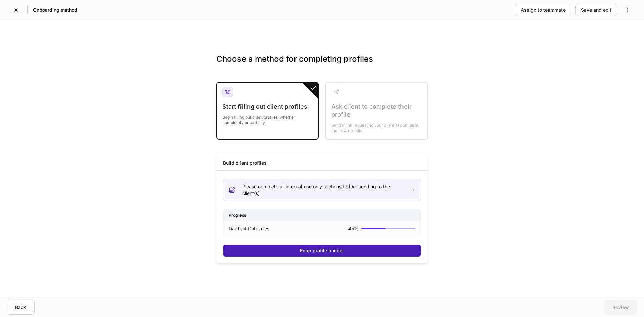 The height and width of the screenshot is (317, 644). Describe the element at coordinates (620, 308) in the screenshot. I see `div: Review` at that location.